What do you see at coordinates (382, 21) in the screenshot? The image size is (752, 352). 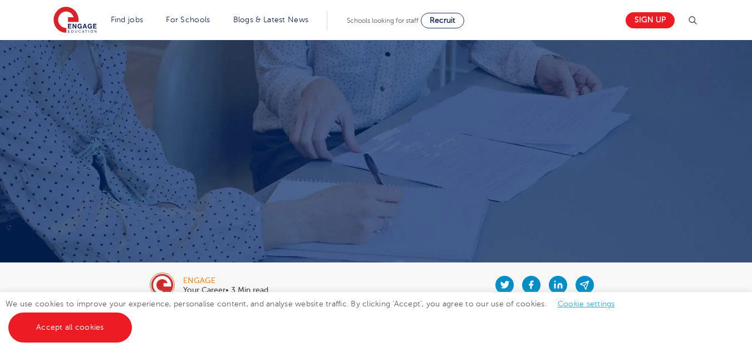 I see `span: Schools looking for staff` at bounding box center [382, 21].